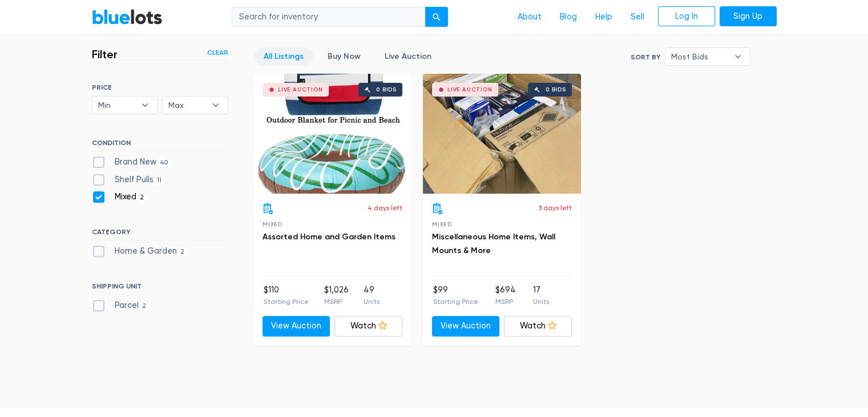 The width and height of the screenshot is (868, 417). I want to click on span: 40, so click(164, 163).